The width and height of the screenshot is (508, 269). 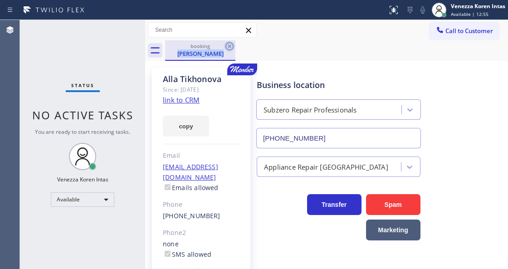 I want to click on span: Call to Customer, so click(x=469, y=31).